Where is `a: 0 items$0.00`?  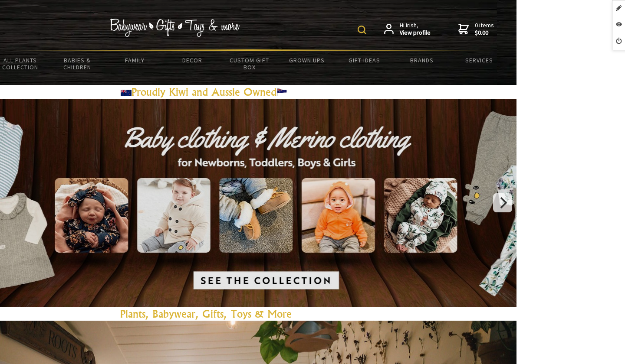
a: 0 items$0.00 is located at coordinates (476, 29).